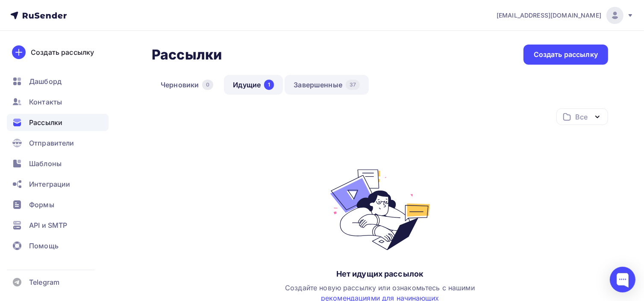 This screenshot has height=301, width=644. I want to click on span: Дашборд, so click(45, 81).